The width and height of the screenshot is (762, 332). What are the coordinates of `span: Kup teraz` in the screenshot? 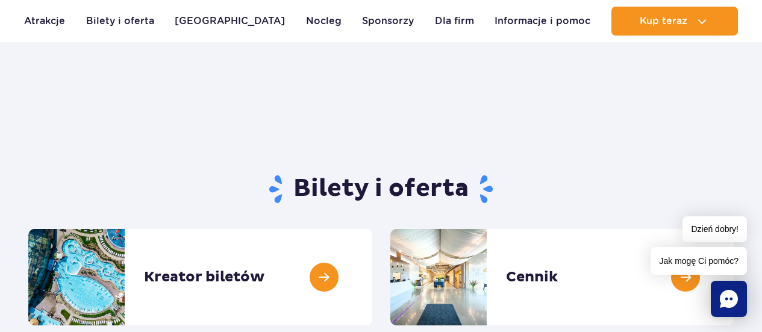 It's located at (663, 21).